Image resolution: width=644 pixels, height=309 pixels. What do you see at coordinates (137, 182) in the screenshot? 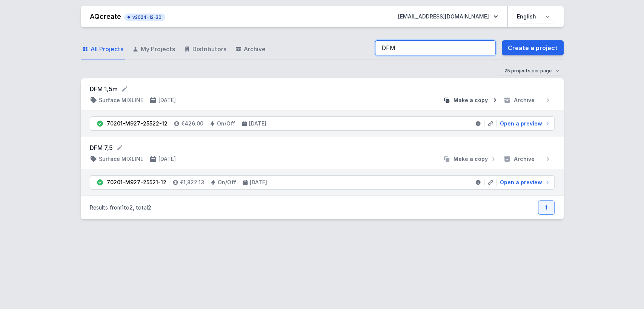
I see `div: 70201-M927-25521-12` at bounding box center [137, 182].